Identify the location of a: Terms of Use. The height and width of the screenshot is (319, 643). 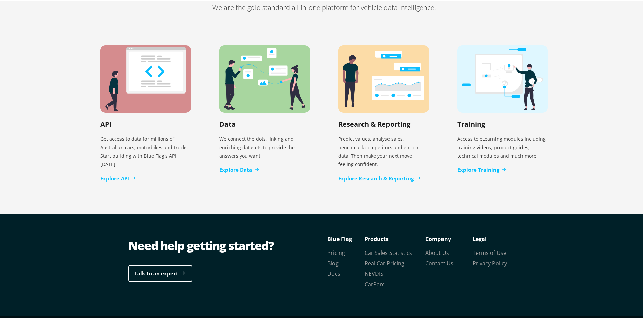
(489, 251).